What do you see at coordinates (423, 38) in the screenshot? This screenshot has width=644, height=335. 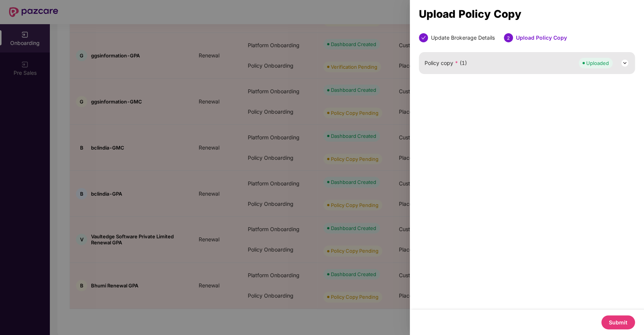 I see `span: check` at bounding box center [423, 38].